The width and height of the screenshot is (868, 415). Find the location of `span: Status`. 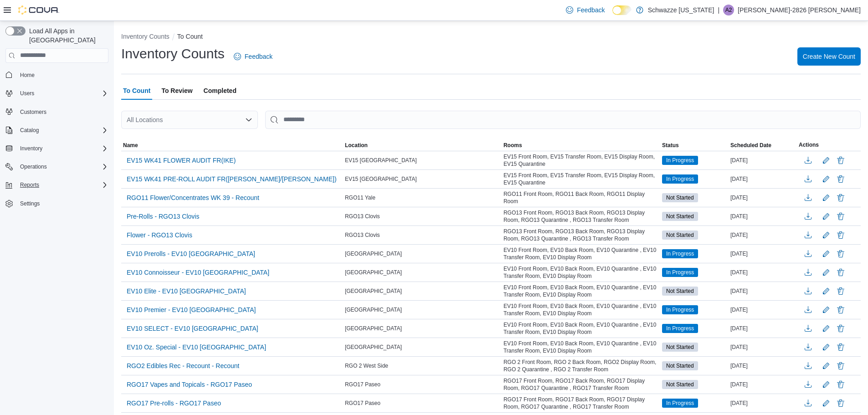

span: Status is located at coordinates (670, 145).